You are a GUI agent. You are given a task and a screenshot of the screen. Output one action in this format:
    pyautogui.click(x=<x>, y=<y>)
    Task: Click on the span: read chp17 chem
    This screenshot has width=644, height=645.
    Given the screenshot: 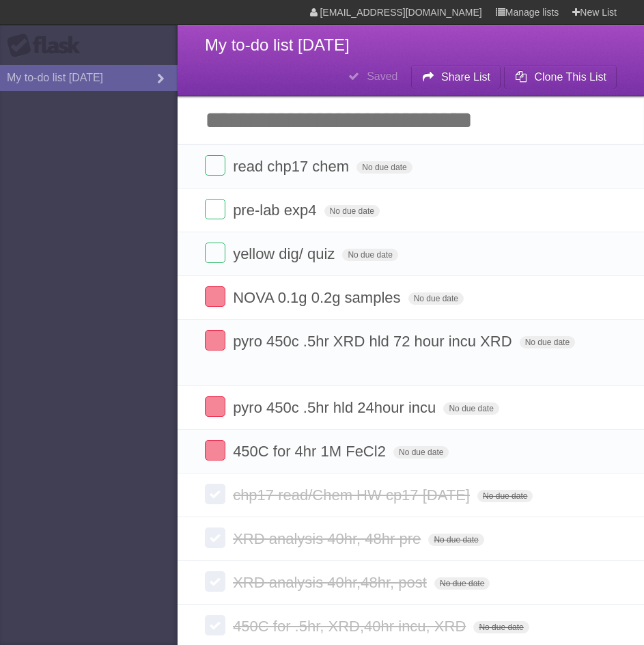 What is the action you would take?
    pyautogui.click(x=292, y=166)
    